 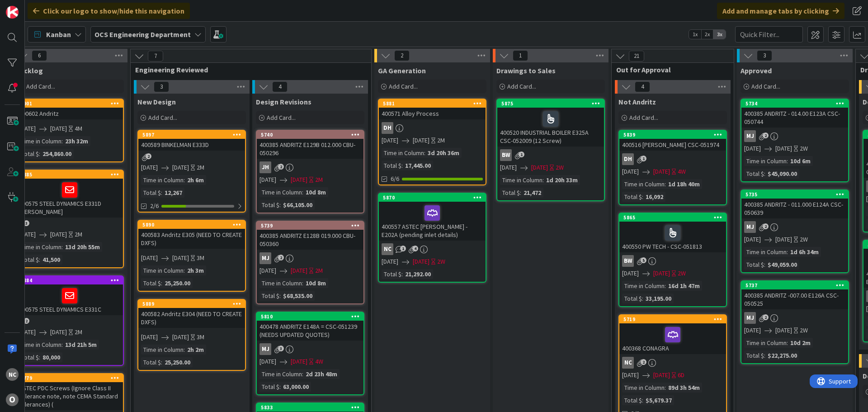 I want to click on div: 5810, so click(x=312, y=316).